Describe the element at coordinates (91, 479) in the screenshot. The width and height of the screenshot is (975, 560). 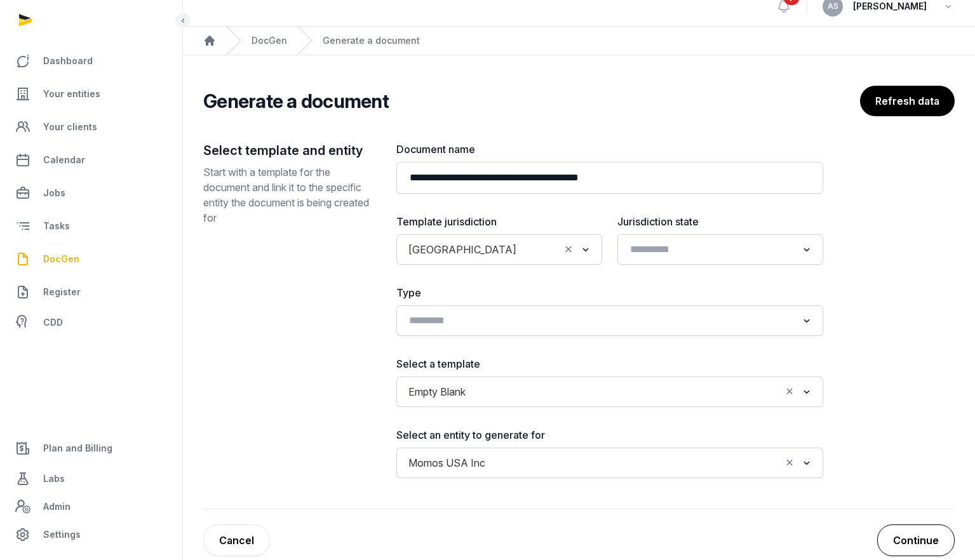
I see `a: Labs` at that location.